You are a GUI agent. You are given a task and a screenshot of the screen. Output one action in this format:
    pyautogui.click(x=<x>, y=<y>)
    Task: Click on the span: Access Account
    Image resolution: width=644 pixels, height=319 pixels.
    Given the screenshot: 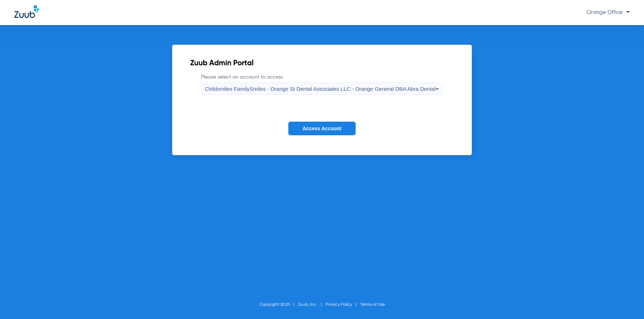 What is the action you would take?
    pyautogui.click(x=322, y=128)
    